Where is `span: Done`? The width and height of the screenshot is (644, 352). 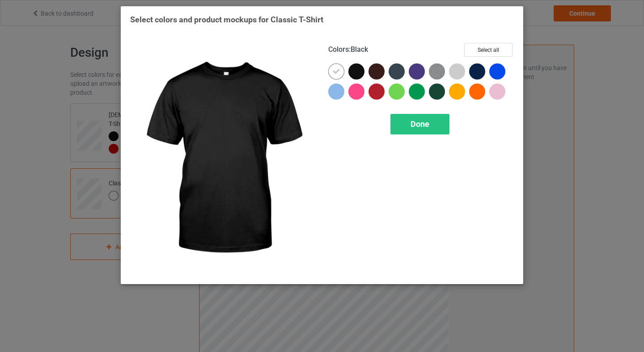
span: Done is located at coordinates (420, 124).